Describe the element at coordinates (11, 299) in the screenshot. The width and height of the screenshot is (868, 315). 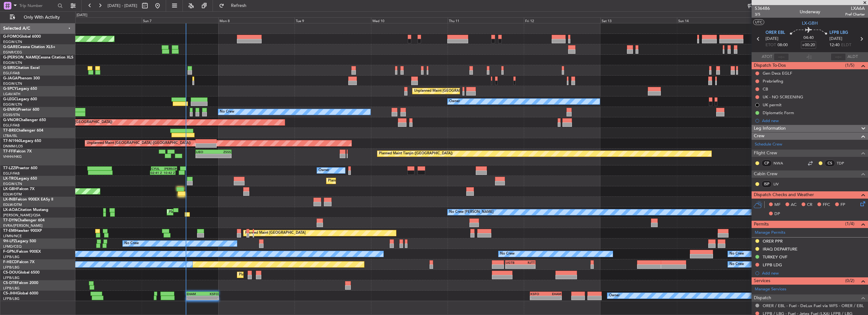
I see `a: LFPB/LBG` at that location.